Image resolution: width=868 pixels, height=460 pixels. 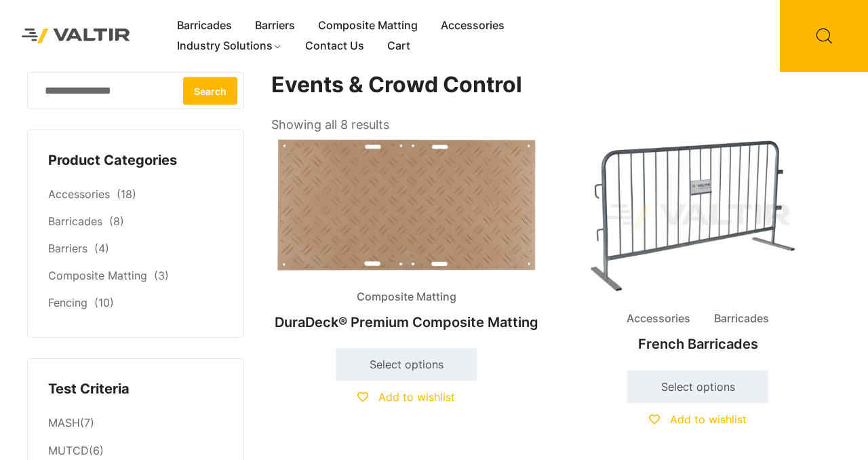 What do you see at coordinates (699, 344) in the screenshot?
I see `h2: French Barricades` at bounding box center [699, 344].